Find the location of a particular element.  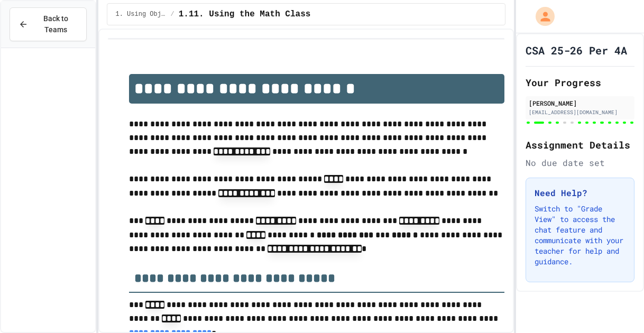

span: Back to Teams is located at coordinates (56, 24).